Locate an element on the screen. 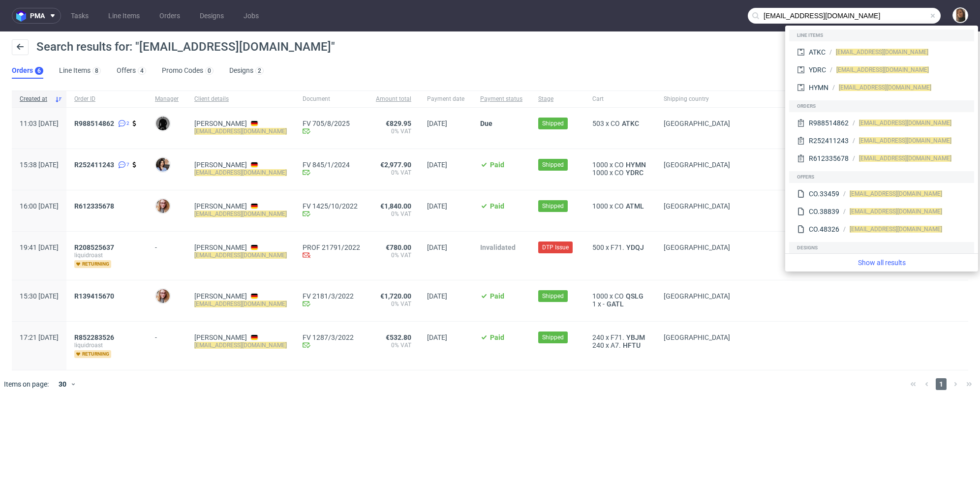 This screenshot has height=482, width=980. span: ATML is located at coordinates (634, 207).